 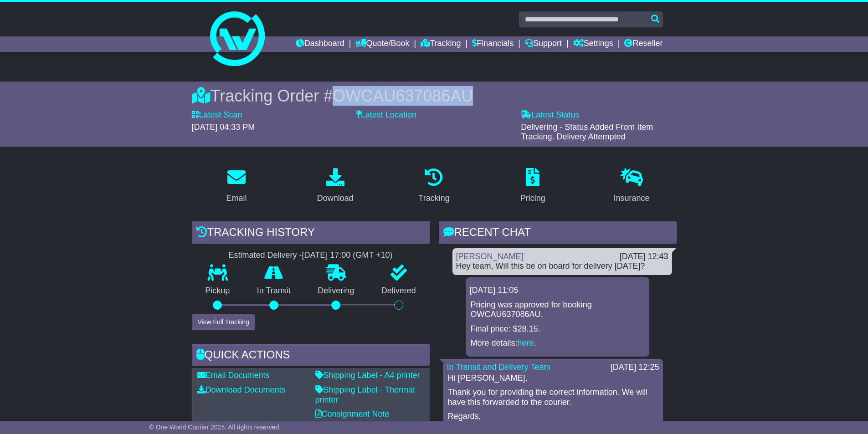 What do you see at coordinates (217, 115) in the screenshot?
I see `label: Latest Scan` at bounding box center [217, 115].